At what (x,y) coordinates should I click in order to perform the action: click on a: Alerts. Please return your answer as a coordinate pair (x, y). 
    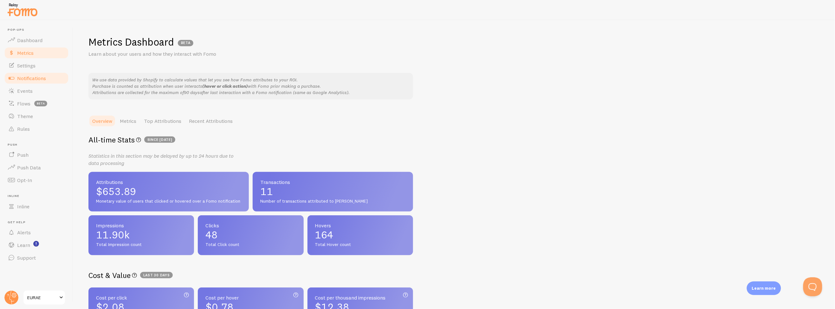
    Looking at the image, I should click on (36, 233).